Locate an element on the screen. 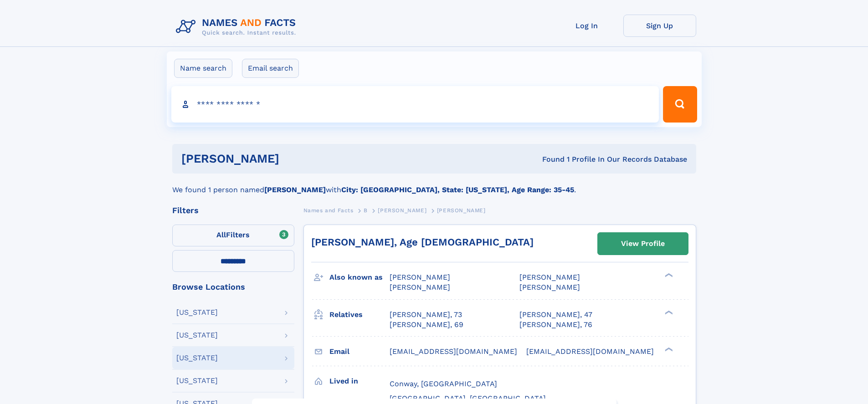 The image size is (868, 404). h3: Relatives is located at coordinates (360, 314).